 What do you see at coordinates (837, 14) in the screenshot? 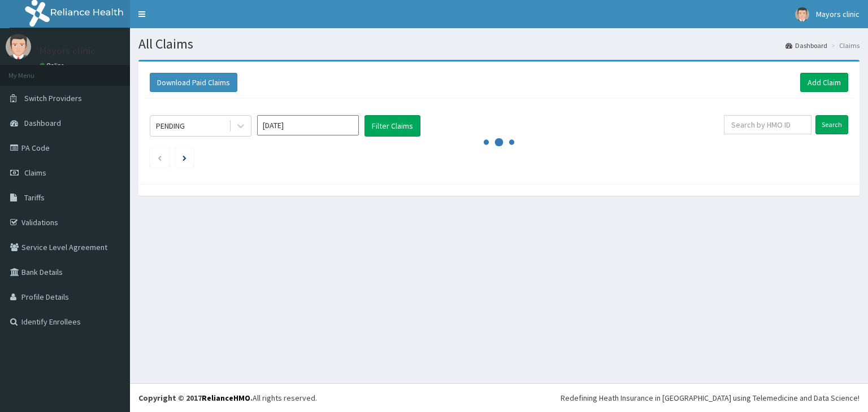
I see `span: Mayors clinic` at bounding box center [837, 14].